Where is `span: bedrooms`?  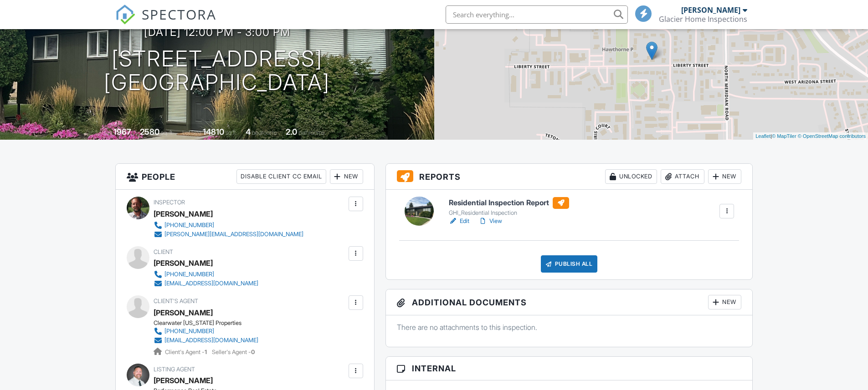
span: bedrooms is located at coordinates (264, 133).